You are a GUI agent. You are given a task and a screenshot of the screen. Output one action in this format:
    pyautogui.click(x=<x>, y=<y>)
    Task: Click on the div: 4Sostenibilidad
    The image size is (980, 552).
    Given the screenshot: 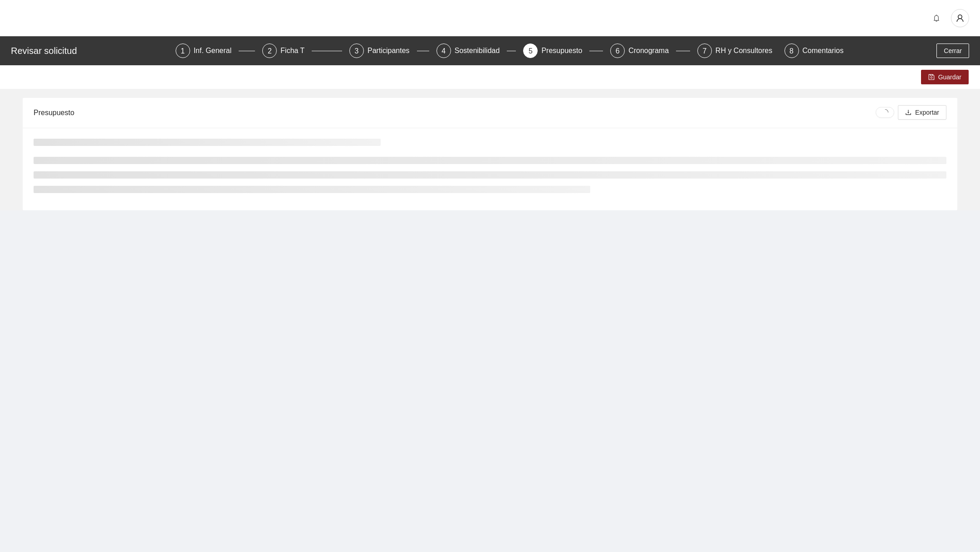 What is the action you would take?
    pyautogui.click(x=476, y=51)
    